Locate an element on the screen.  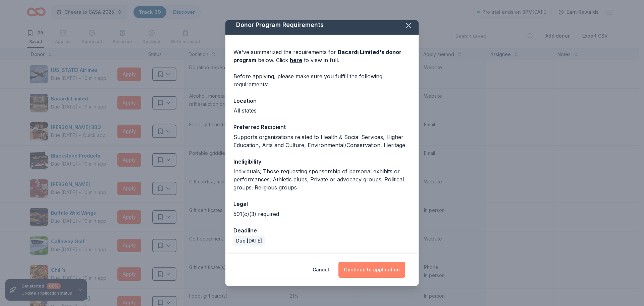
div: Individuals; Those requesting sponsorship of personal exhibits or performances; Athletic clubs; P... is located at coordinates (322, 179).